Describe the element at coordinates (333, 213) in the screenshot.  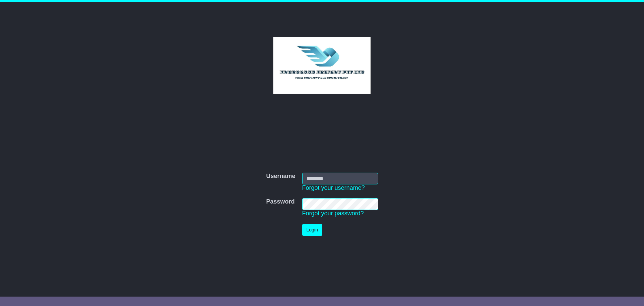
I see `a: Forgot your password?` at that location.